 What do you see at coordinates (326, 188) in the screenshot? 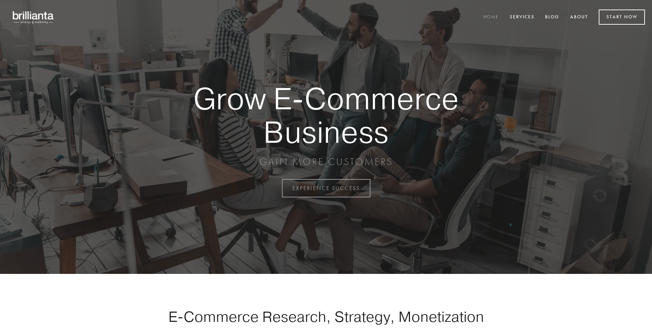
I see `a: EXPERIENCE SUCCESS` at bounding box center [326, 188].